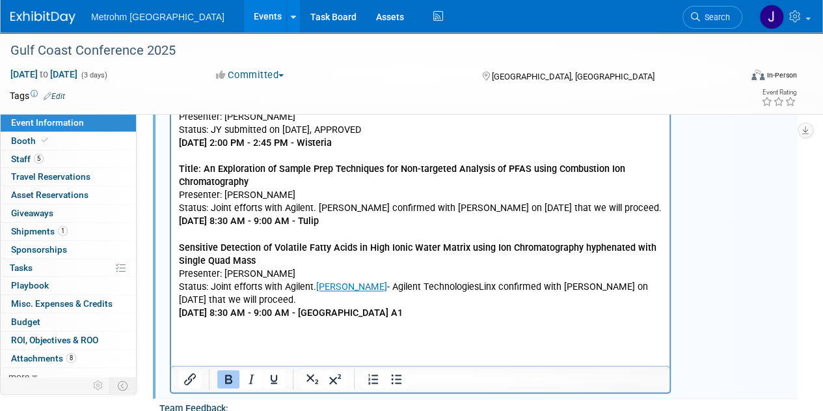 The height and width of the screenshot is (411, 823). I want to click on span: Travel Reservations, so click(51, 176).